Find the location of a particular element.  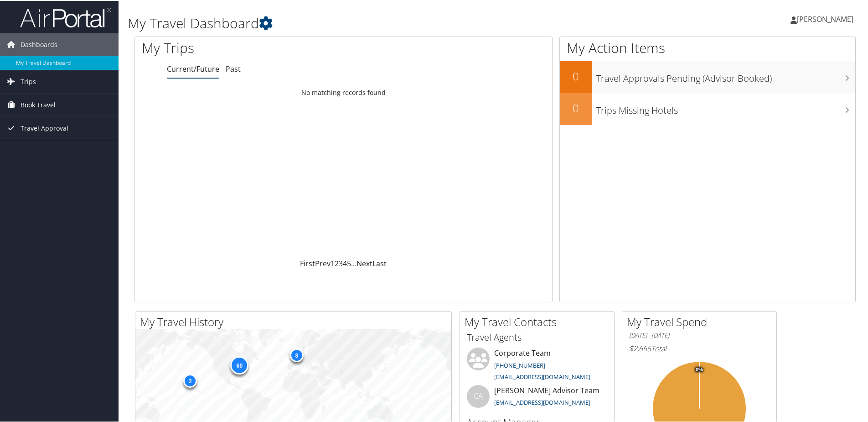

span: Travel Approval is located at coordinates (44, 127).